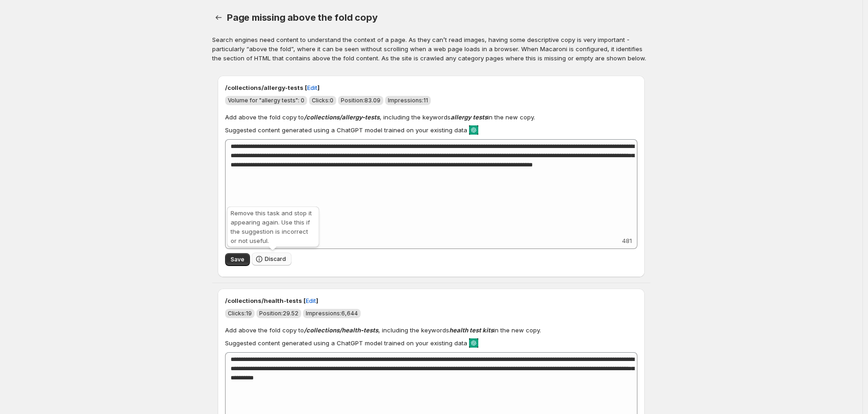 Image resolution: width=868 pixels, height=414 pixels. I want to click on button: Save, so click(238, 259).